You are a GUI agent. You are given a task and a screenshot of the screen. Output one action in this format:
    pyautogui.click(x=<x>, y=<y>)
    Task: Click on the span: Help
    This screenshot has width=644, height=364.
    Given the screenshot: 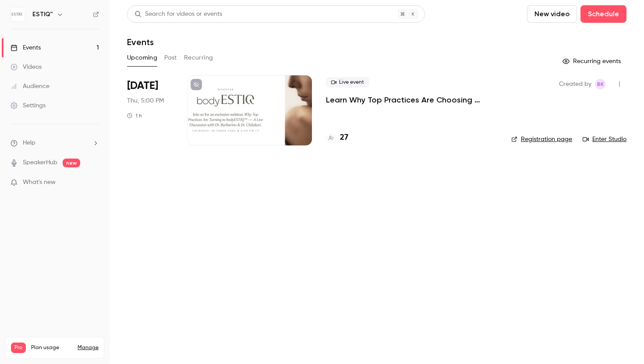 What is the action you would take?
    pyautogui.click(x=29, y=143)
    